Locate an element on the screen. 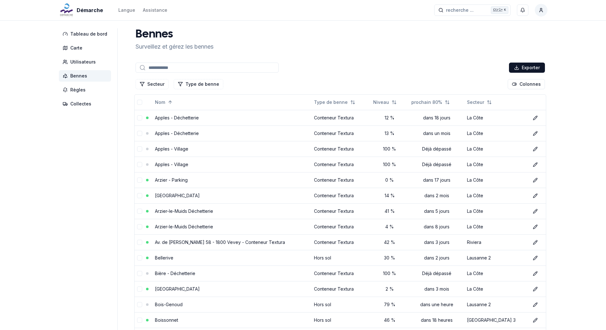 The height and width of the screenshot is (330, 606). button: Langue is located at coordinates (127, 10).